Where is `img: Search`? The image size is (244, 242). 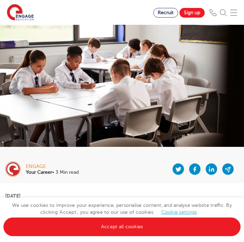 img: Search is located at coordinates (223, 13).